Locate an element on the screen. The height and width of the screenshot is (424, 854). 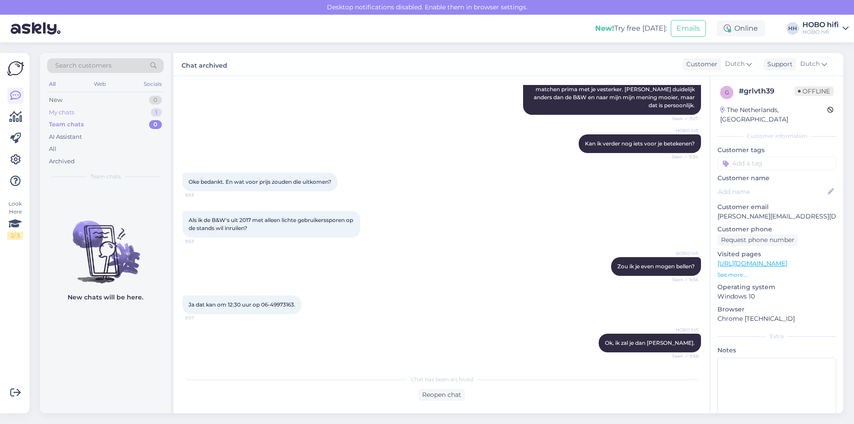
div: 1 is located at coordinates (156, 112).